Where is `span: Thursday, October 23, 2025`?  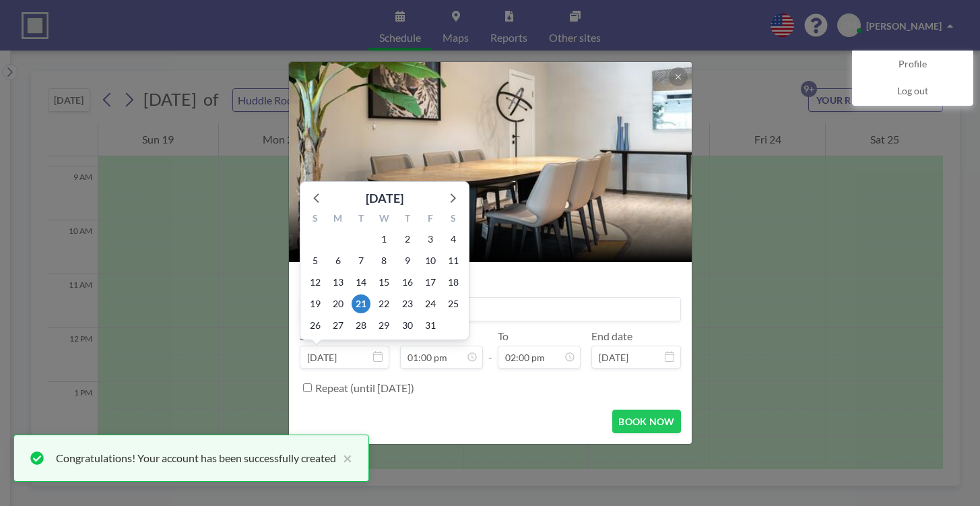 span: Thursday, October 23, 2025 is located at coordinates (408, 304).